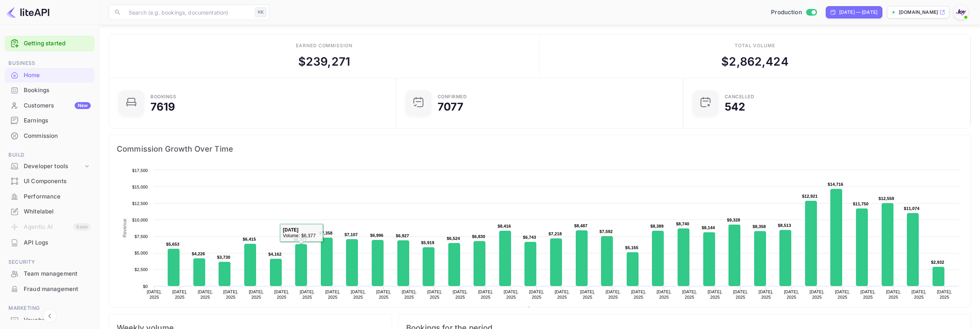 Image resolution: width=980 pixels, height=329 pixels. Describe the element at coordinates (188, 12) in the screenshot. I see `input: Search (e.g. bookings, documentation)` at that location.